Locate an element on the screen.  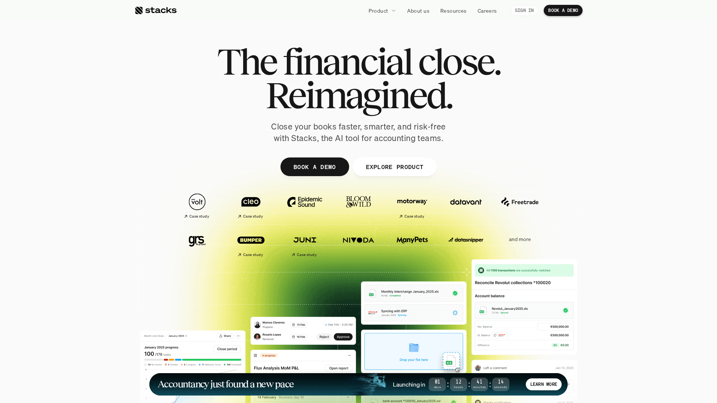
span: The is located at coordinates (246, 62).